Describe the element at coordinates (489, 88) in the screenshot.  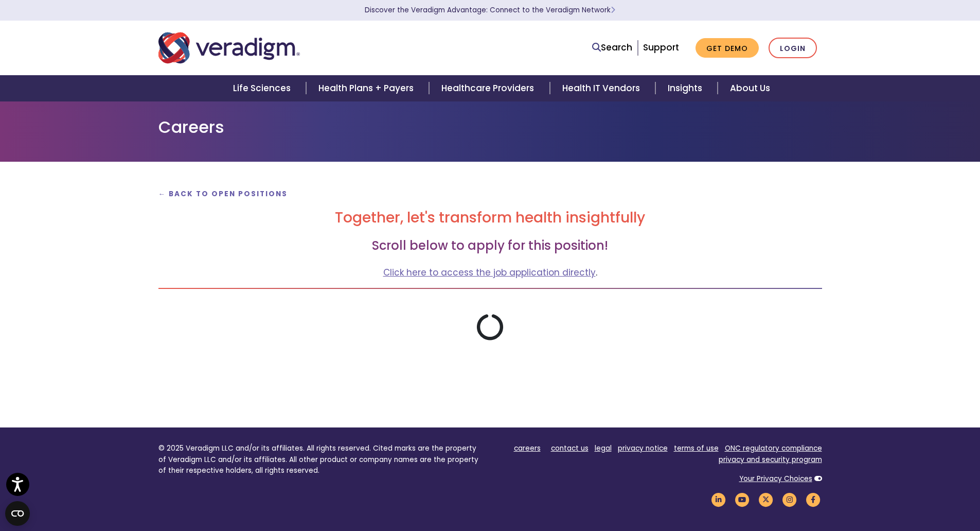
I see `a: Healthcare Providers` at that location.